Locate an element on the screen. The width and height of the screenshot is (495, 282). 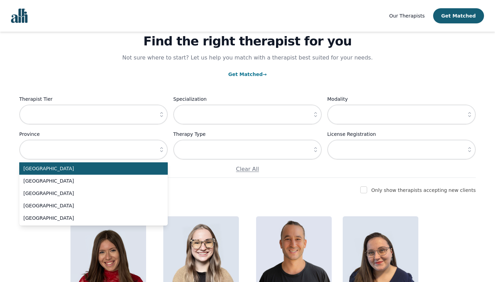
label: Province is located at coordinates (94, 134).